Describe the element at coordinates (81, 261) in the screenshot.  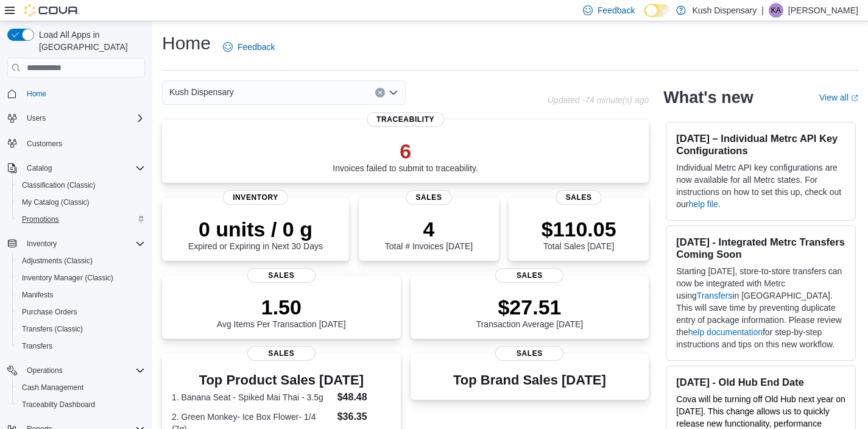
I see `span: Adjustments (Classic)` at that location.